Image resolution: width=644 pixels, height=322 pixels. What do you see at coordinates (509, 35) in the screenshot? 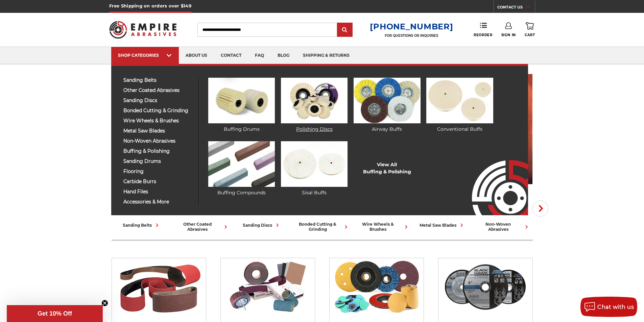
I see `span: Sign In` at bounding box center [509, 35].